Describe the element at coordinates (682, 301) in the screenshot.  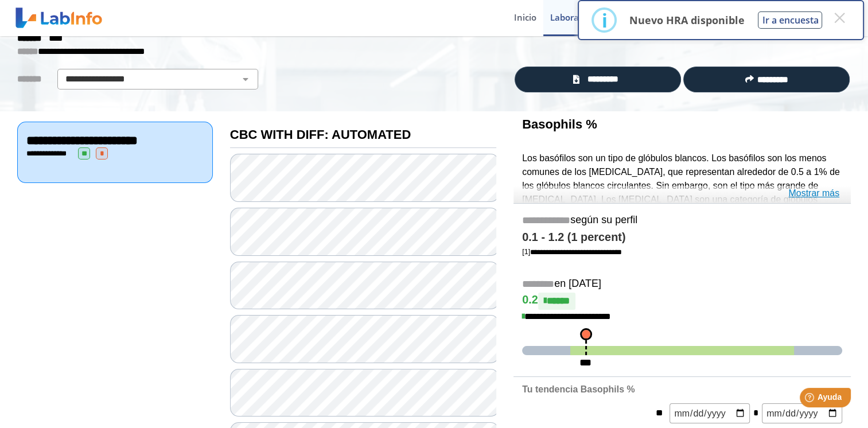
I see `h4: 0.2` at that location.